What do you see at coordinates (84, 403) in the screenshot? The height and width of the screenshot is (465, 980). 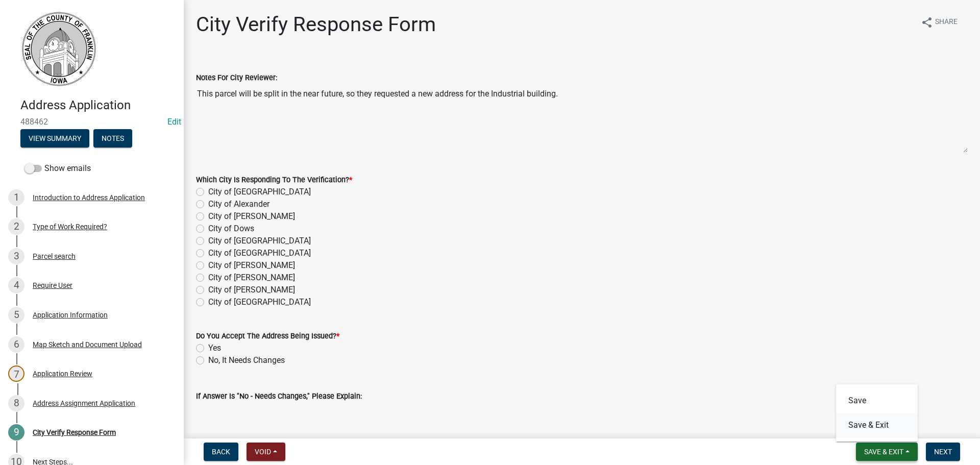 I see `div: Address Assignment Application` at bounding box center [84, 403].